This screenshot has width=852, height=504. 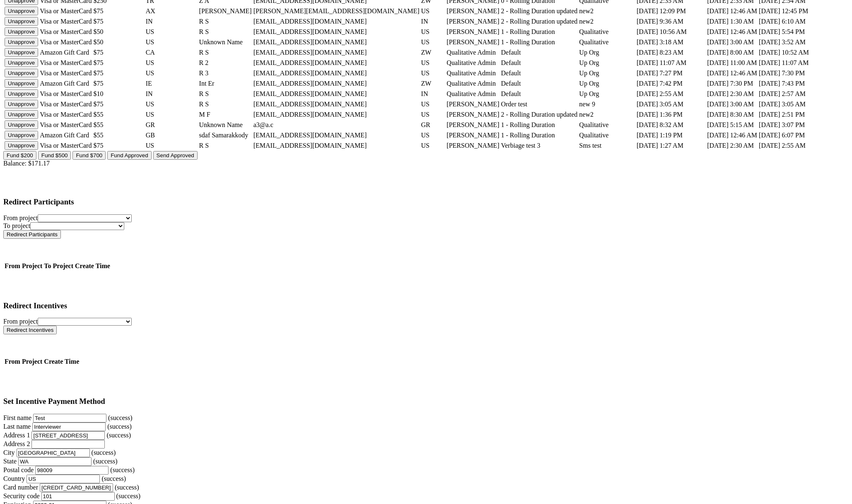 I want to click on div: Balance: $171.17, so click(x=426, y=164).